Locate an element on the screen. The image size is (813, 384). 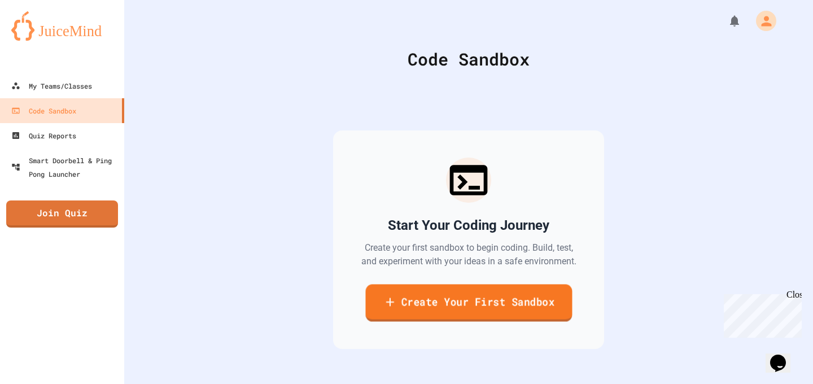
div: Smart Doorbell & Ping Pong Launcher is located at coordinates (66, 167).